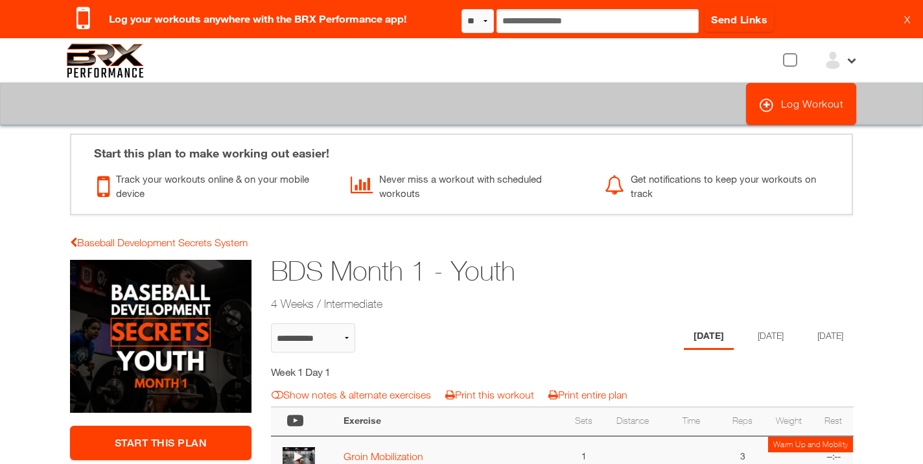 This screenshot has width=923, height=464. I want to click on a: Baseball Development Secrets System, so click(159, 242).